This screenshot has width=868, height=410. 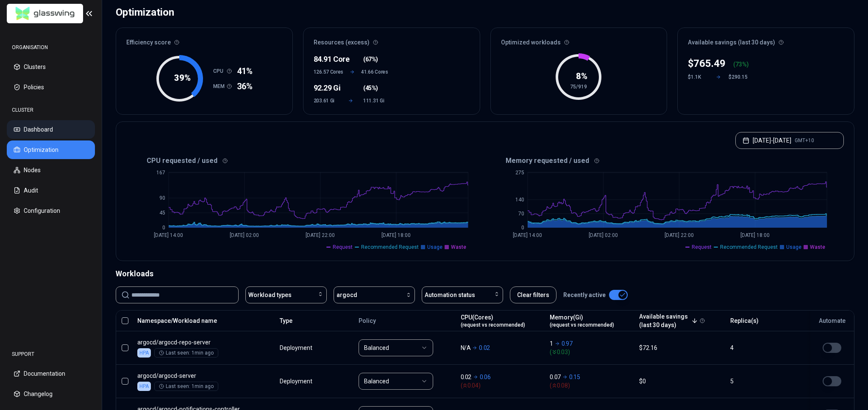 What do you see at coordinates (493, 321) in the screenshot?
I see `button: CPU(Cores)(request vs recommended)` at bounding box center [493, 321].